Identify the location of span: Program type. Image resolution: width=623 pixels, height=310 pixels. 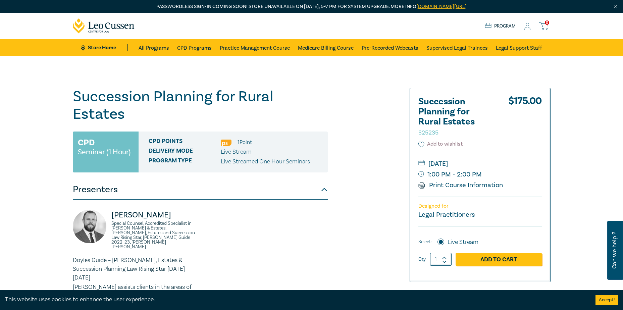
(185, 162).